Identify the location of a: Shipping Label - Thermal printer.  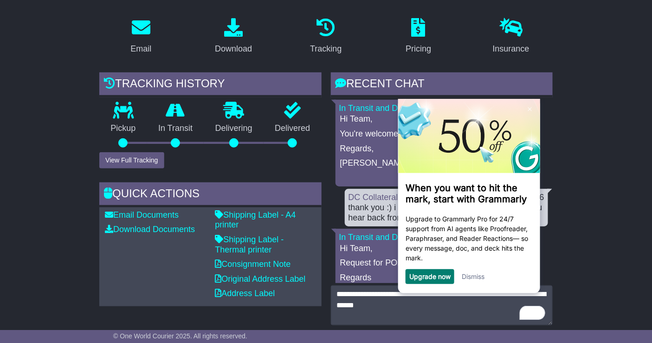
(249, 245).